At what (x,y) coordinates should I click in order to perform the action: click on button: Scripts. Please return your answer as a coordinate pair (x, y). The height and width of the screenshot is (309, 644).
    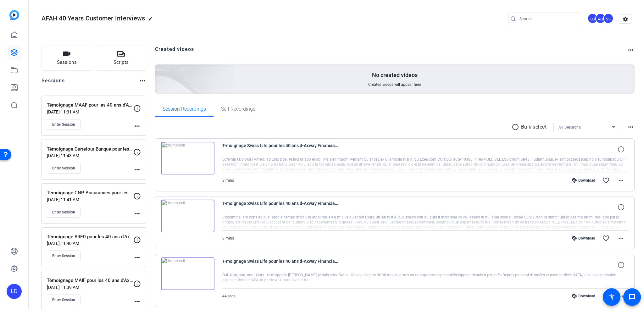
    Looking at the image, I should click on (121, 58).